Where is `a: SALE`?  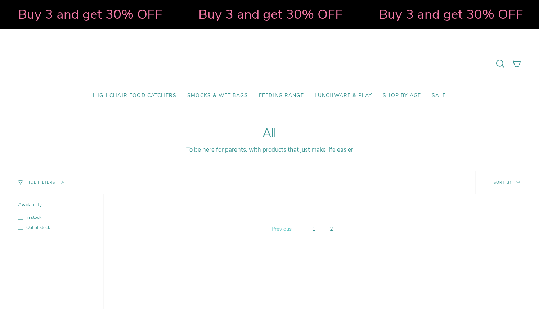 a: SALE is located at coordinates (439, 96).